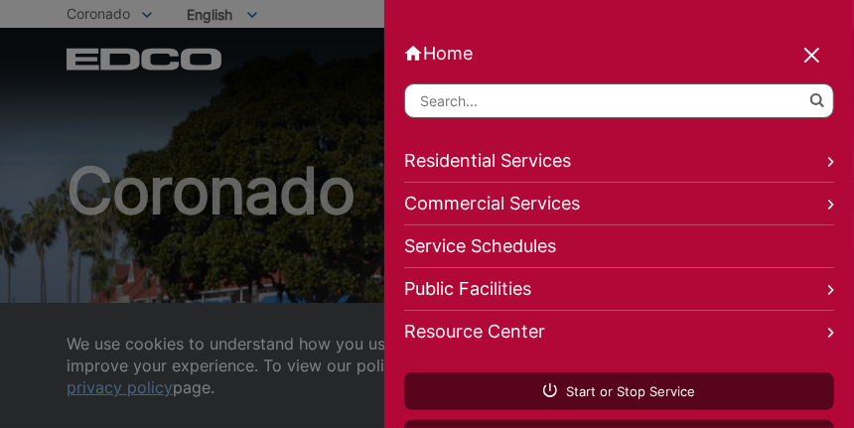 This screenshot has height=428, width=854. What do you see at coordinates (618, 53) in the screenshot?
I see `a: Home` at bounding box center [618, 53].